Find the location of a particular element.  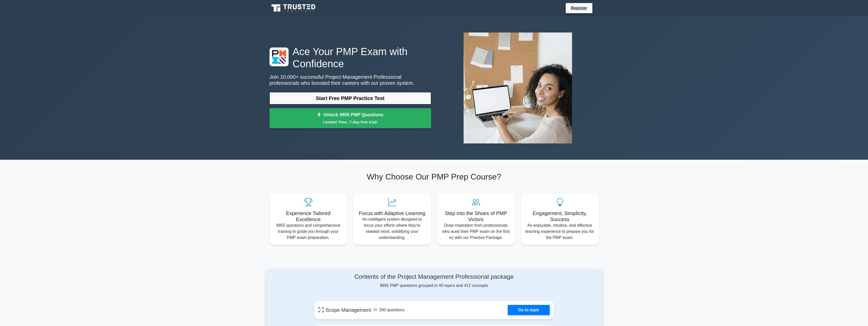

p: An enjoyable, intuitive, and effective learning experience to prepare you for the PMP exam. is located at coordinates (560, 232).